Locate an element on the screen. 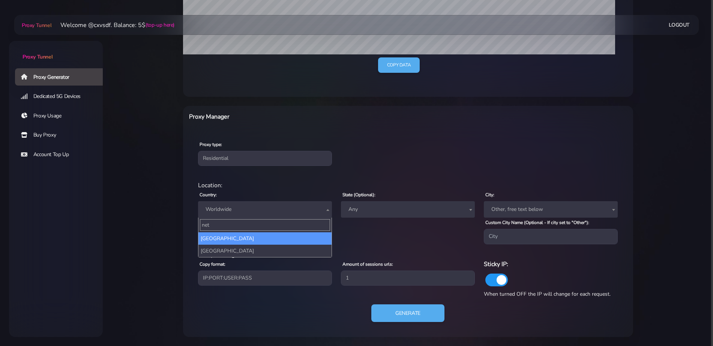 The height and width of the screenshot is (346, 713). a: Proxy Generator is located at coordinates (62, 77).